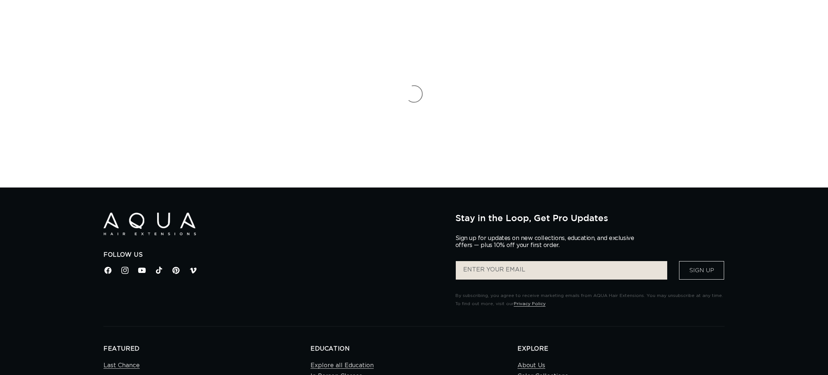 The width and height of the screenshot is (828, 375). I want to click on h2: Stay in the Loop, Get Pro Updates, so click(590, 218).